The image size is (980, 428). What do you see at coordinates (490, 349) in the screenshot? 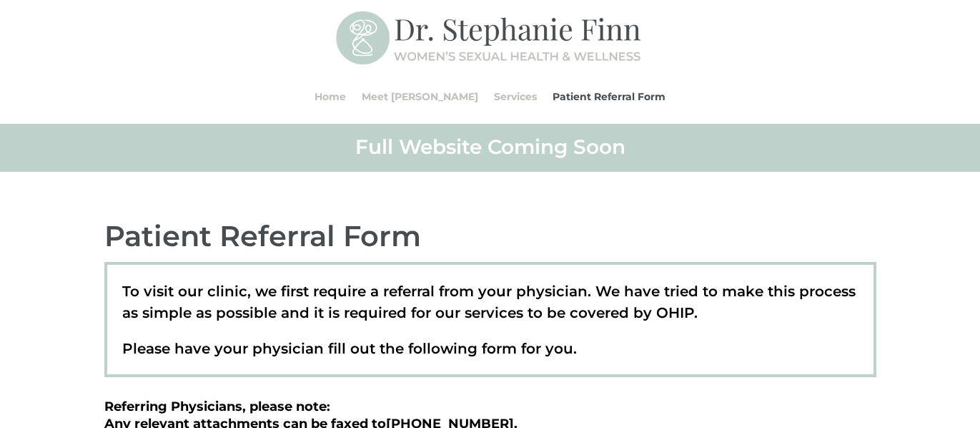
I see `p: Please have your physician fill out the following form for you.` at bounding box center [490, 349].